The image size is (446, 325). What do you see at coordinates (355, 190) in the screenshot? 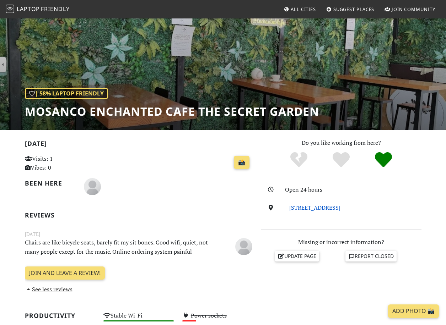
I see `div: Open 24 hours` at bounding box center [355, 190].